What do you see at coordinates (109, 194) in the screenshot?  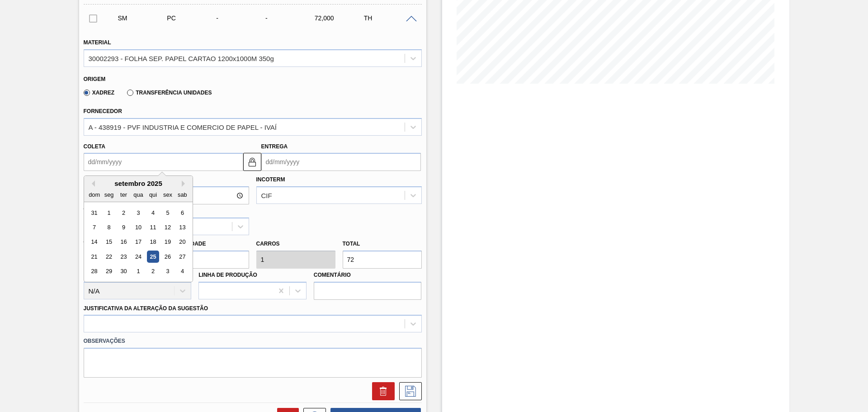 I see `div: seg` at bounding box center [109, 194].